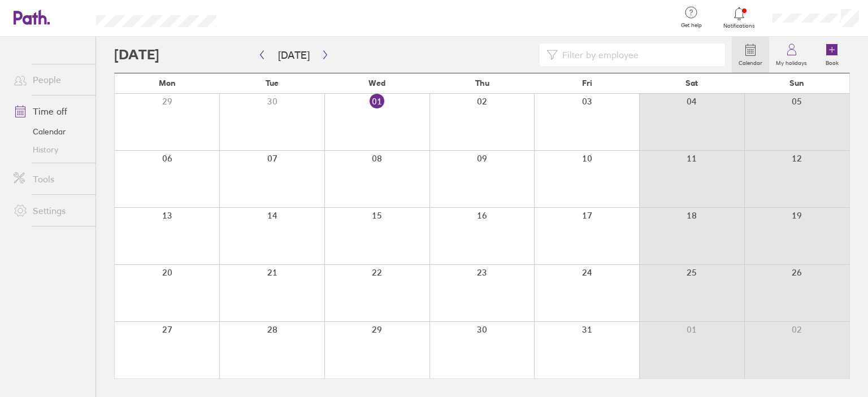 The height and width of the screenshot is (397, 868). Describe the element at coordinates (739, 26) in the screenshot. I see `span: Notifications` at that location.